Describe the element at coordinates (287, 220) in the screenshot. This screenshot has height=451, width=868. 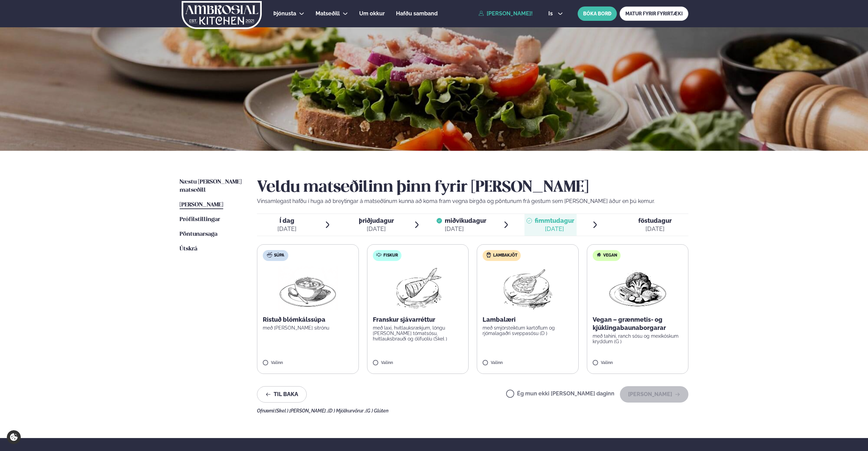
I see `span: Í dag` at that location.